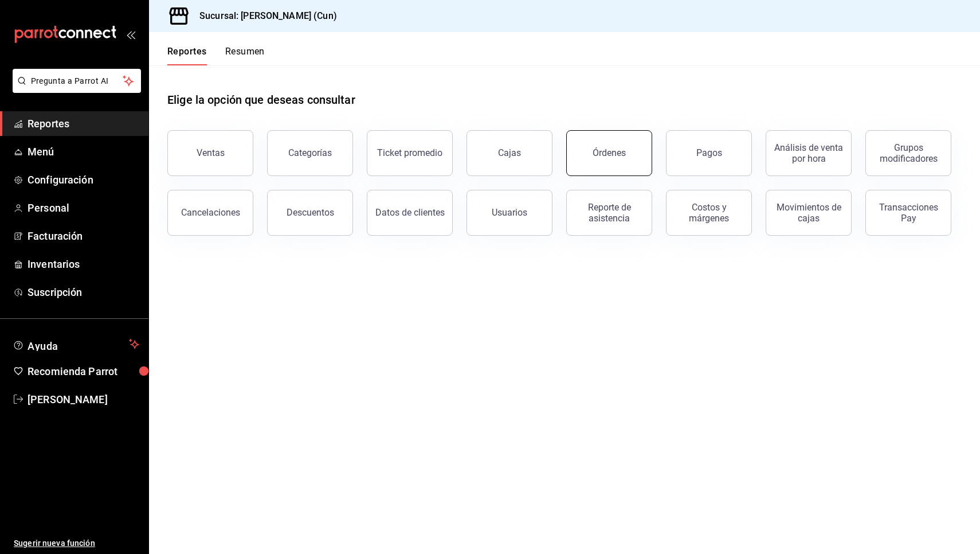 Image resolution: width=980 pixels, height=554 pixels. Describe the element at coordinates (808, 153) in the screenshot. I see `div: Análisis de venta por hora` at that location.